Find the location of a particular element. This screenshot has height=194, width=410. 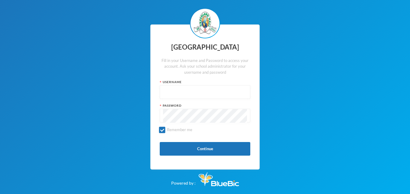

div: Password is located at coordinates (205, 105).